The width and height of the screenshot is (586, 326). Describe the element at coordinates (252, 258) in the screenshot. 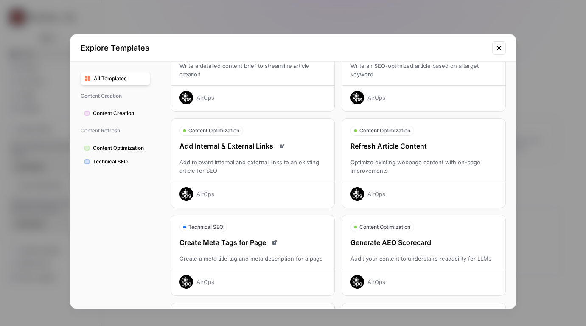

I see `div: Create a meta title tag and meta description for a page` at that location.